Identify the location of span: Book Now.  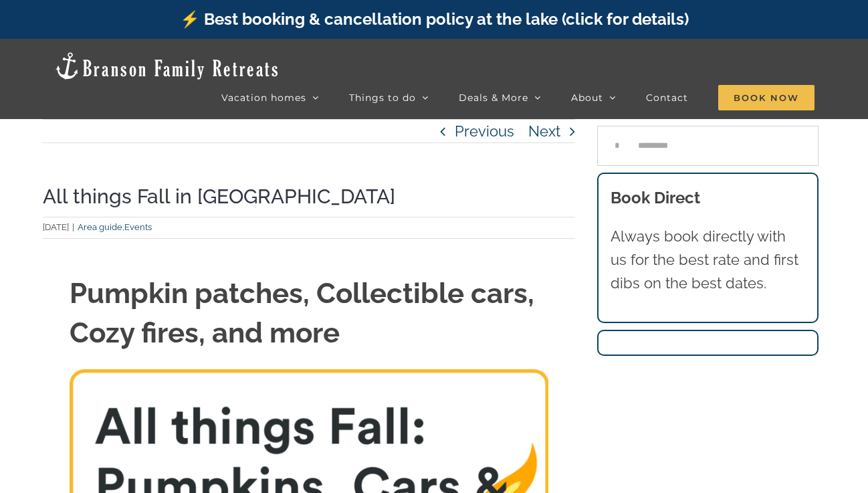
(767, 98).